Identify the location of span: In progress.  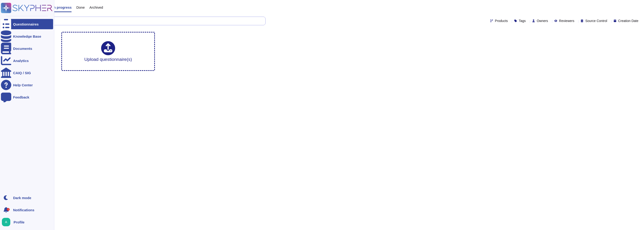
(62, 7).